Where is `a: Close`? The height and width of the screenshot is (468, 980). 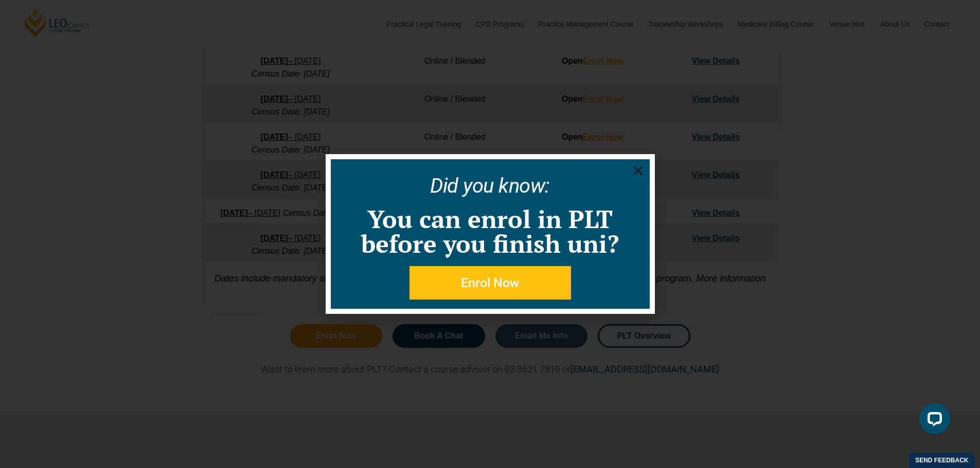
a: Close is located at coordinates (638, 171).